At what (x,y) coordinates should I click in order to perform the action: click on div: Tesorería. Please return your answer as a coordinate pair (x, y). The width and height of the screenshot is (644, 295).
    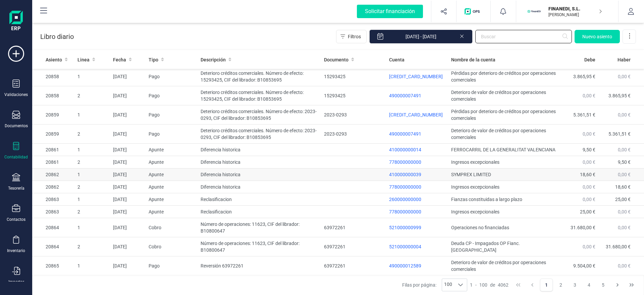
    Looking at the image, I should click on (16, 189).